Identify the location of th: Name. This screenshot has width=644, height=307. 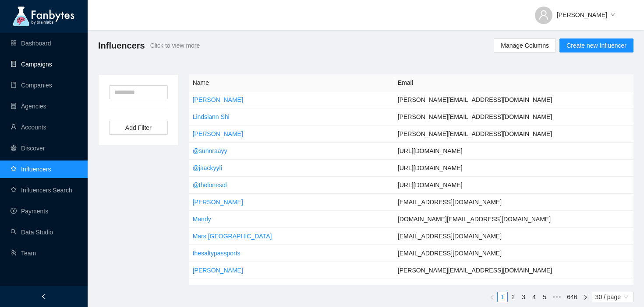
(292, 83).